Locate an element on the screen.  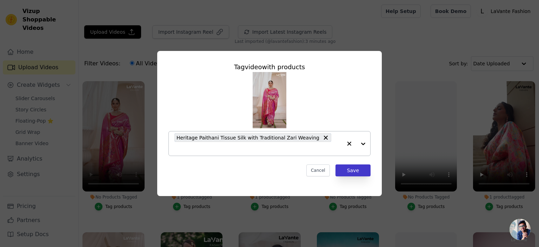
button: Save is located at coordinates (353, 170).